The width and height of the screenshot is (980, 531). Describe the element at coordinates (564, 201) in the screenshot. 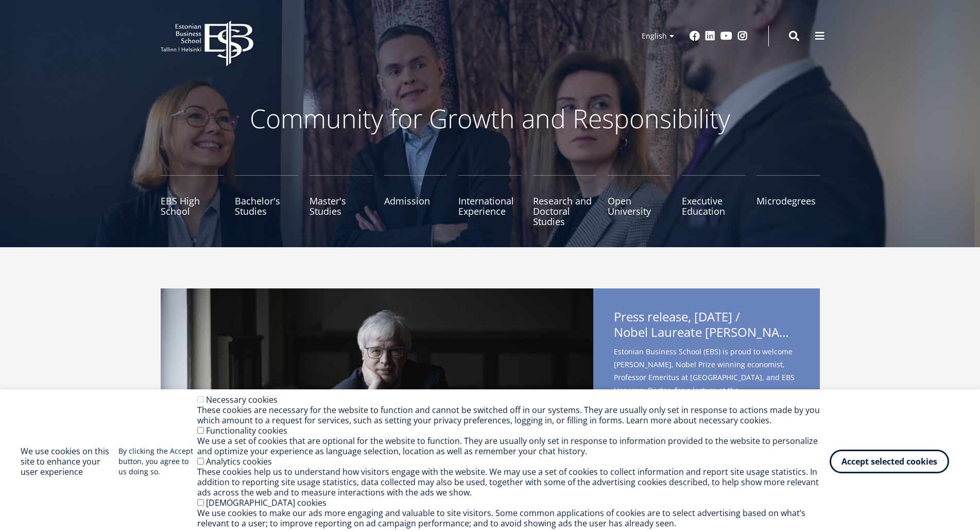

I see `a: Research and Doctoral Studies` at that location.